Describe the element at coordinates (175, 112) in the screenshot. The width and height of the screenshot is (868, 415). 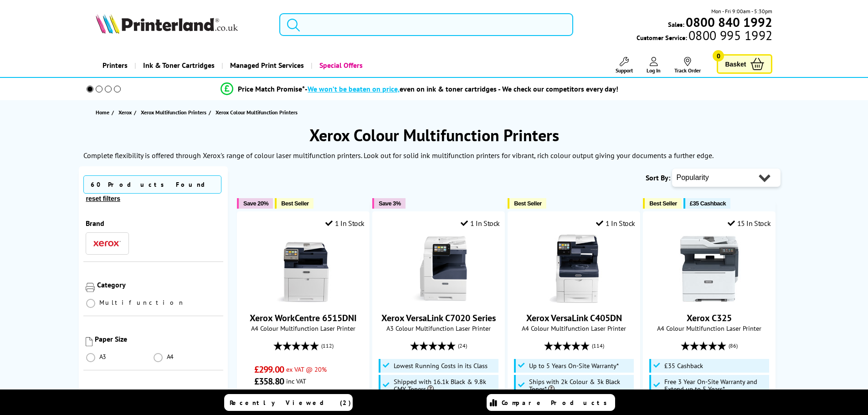
I see `a: Xerox Multifunction Printers` at that location.